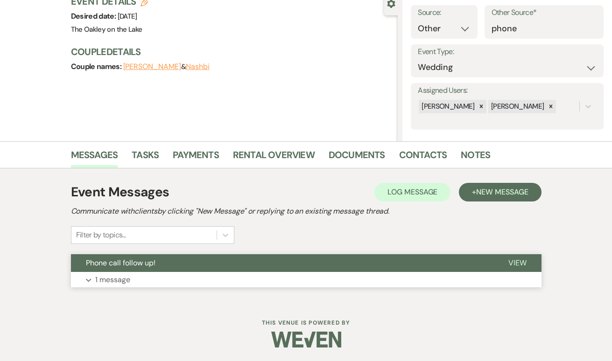  What do you see at coordinates (306, 340) in the screenshot?
I see `img: Weven Logo` at bounding box center [306, 340].